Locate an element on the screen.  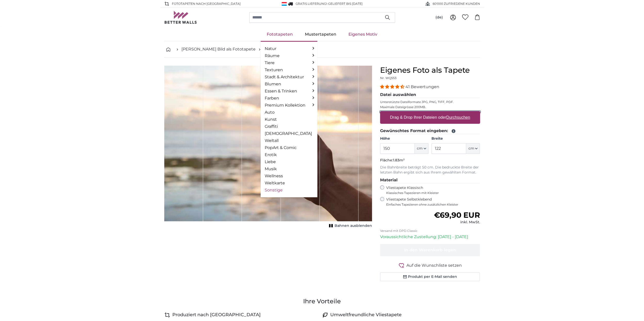
a: Sonstige is located at coordinates (289, 190).